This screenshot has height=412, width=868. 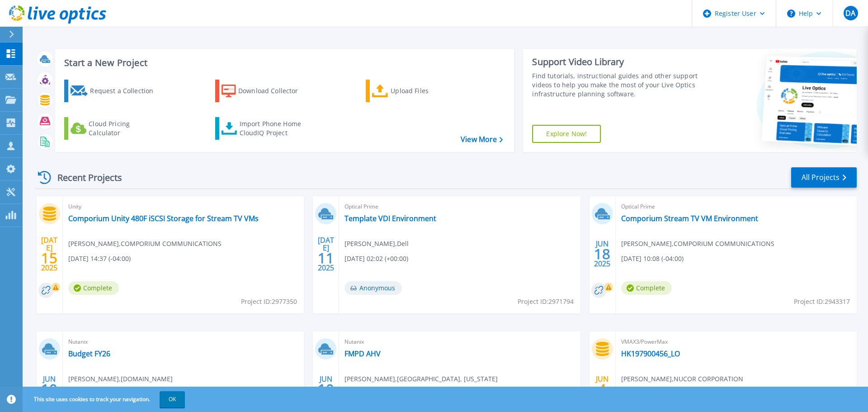 What do you see at coordinates (481, 139) in the screenshot?
I see `a: View More` at bounding box center [481, 139].